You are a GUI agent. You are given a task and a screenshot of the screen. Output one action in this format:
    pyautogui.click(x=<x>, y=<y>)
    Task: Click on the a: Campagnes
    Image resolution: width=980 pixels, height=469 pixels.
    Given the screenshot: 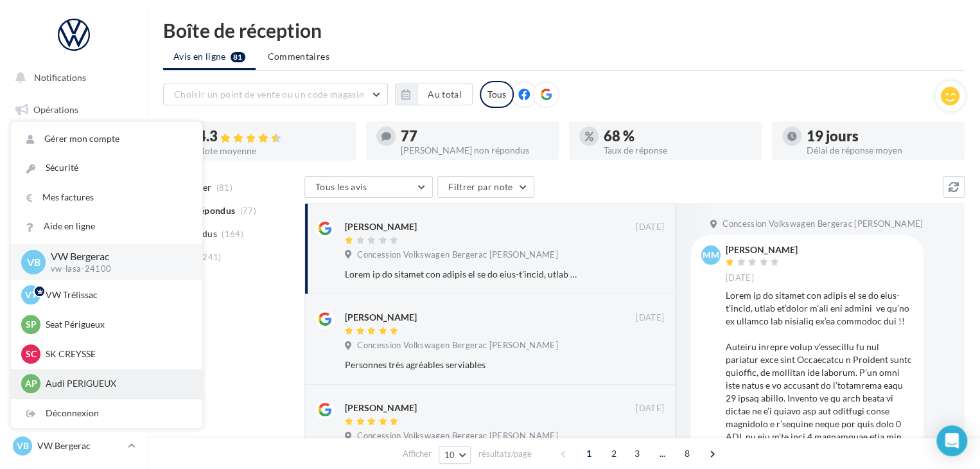 What is the action you would take?
    pyautogui.click(x=74, y=207)
    